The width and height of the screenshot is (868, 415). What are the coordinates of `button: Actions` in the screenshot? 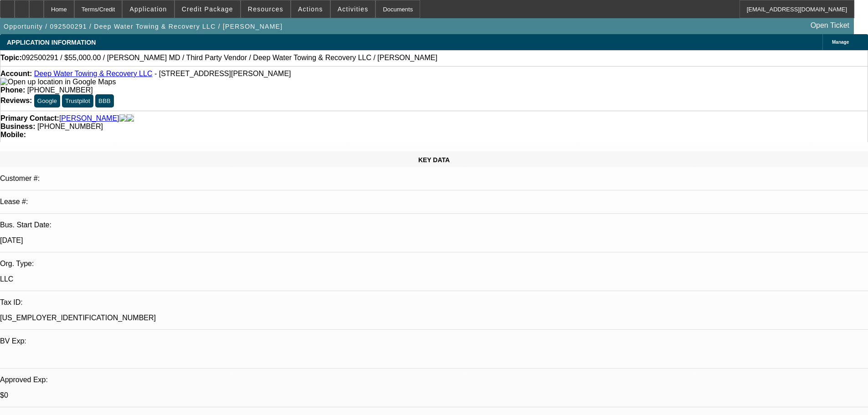 It's located at (310, 9).